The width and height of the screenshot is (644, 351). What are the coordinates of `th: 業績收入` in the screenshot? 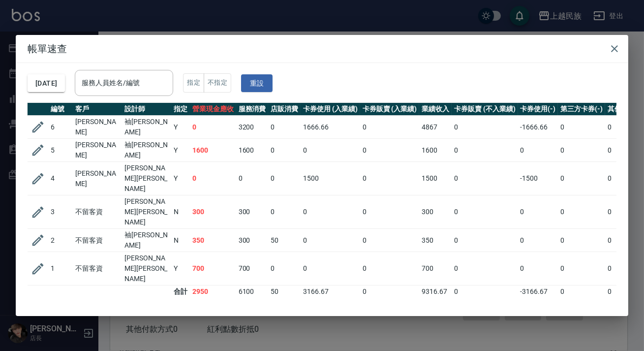 It's located at (435, 109).